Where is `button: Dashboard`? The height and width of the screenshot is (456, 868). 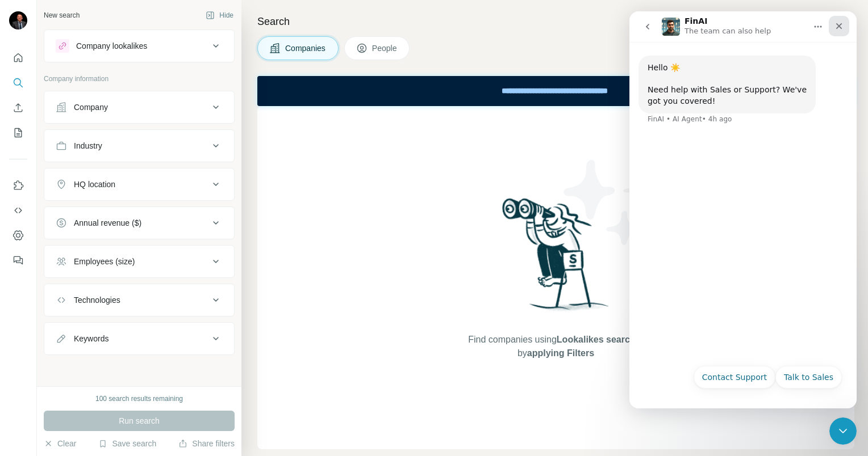 button: Dashboard is located at coordinates (18, 235).